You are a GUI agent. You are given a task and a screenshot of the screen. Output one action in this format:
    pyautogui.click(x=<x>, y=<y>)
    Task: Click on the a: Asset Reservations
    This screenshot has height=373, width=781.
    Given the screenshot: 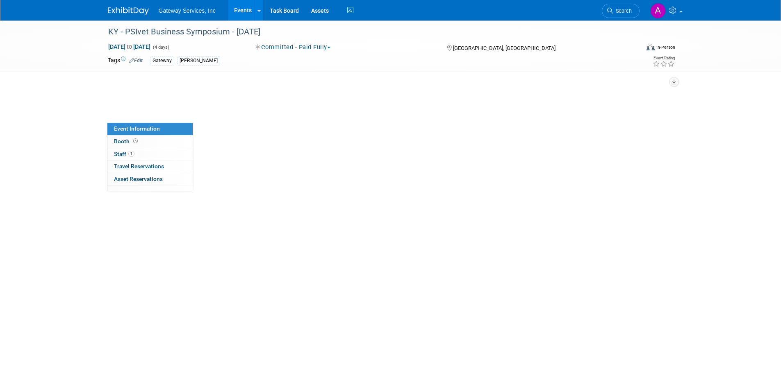 What is the action you would take?
    pyautogui.click(x=150, y=180)
    